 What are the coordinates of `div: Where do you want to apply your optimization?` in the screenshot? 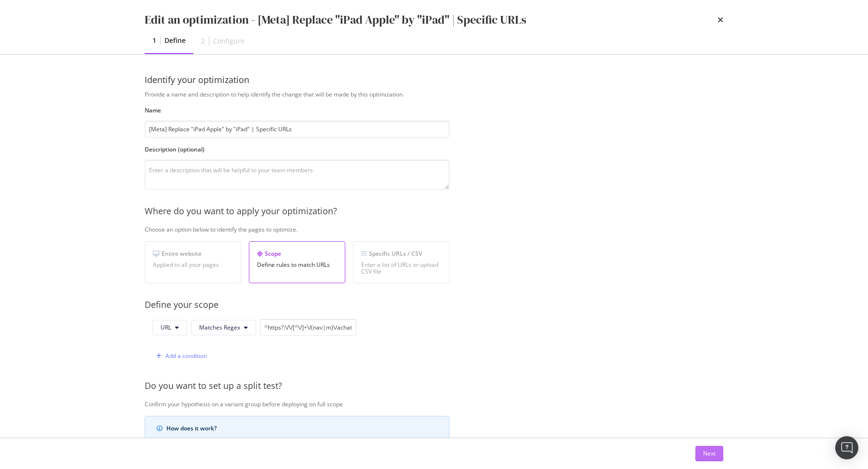 It's located at (458, 211).